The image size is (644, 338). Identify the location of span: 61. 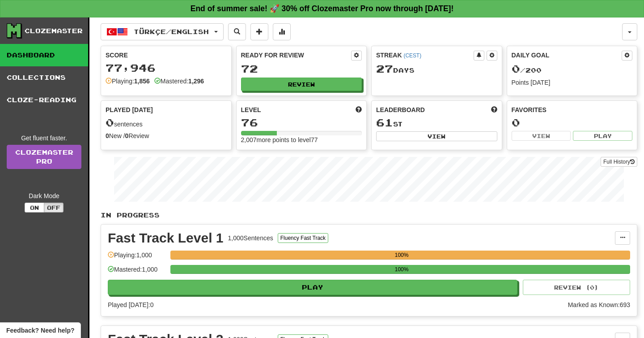
(384, 123).